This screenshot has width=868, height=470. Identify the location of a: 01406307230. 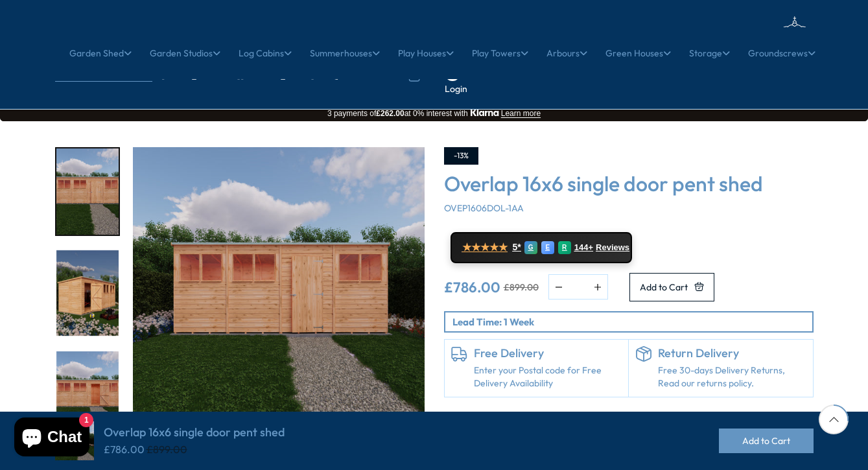
(362, 75).